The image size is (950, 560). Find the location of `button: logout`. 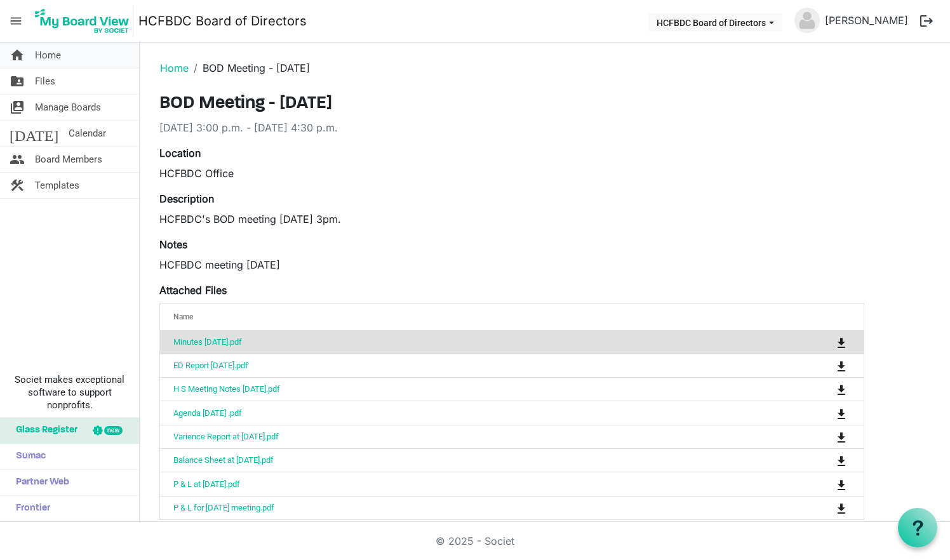

button: logout is located at coordinates (927, 21).